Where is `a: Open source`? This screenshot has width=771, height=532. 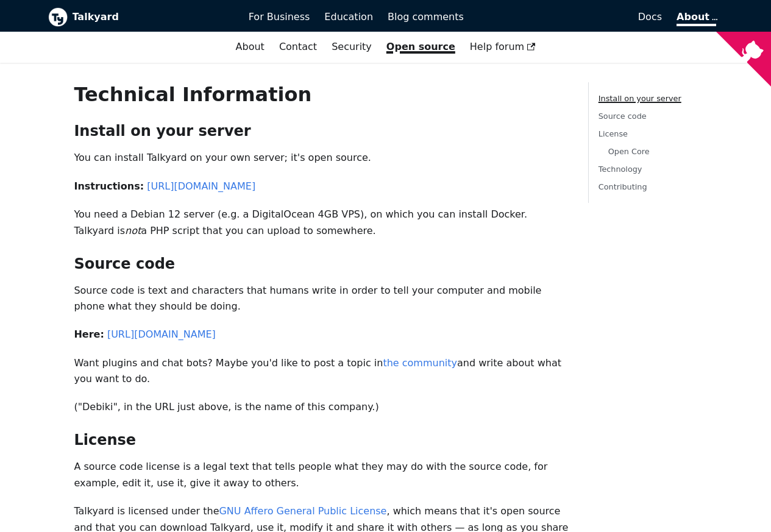
a: Open source is located at coordinates (421, 47).